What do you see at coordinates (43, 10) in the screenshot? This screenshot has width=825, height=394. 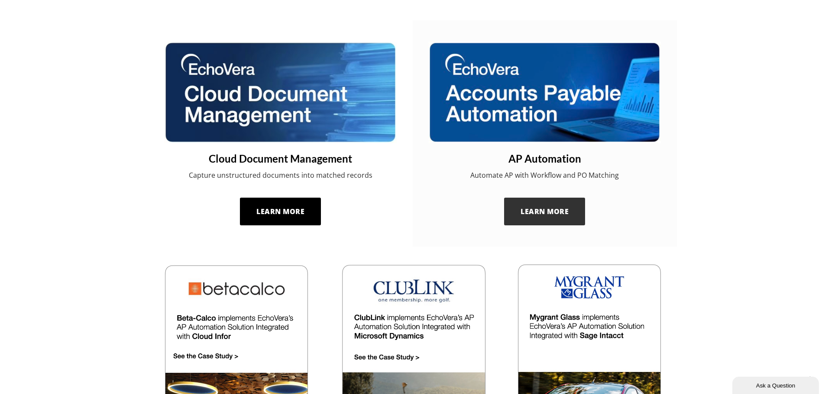 I see `div: Ask a Question` at bounding box center [43, 10].